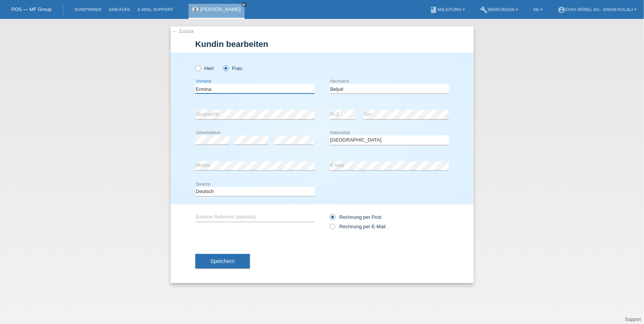 The height and width of the screenshot is (324, 644). I want to click on label: Herr, so click(205, 68).